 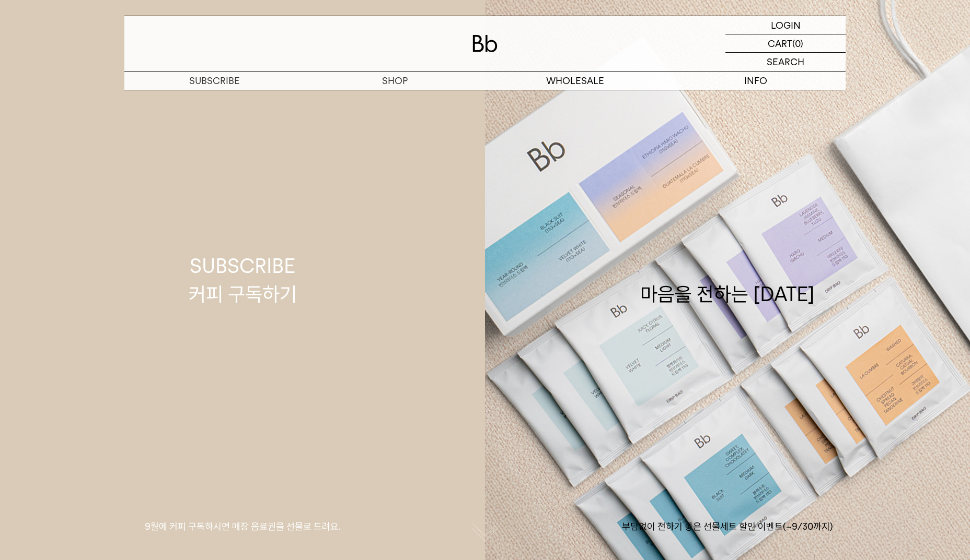 What do you see at coordinates (727, 527) in the screenshot?
I see `p: 부담없이 전하기 좋은 선물세트 할인 이벤트(~9/30까지)` at bounding box center [727, 527].